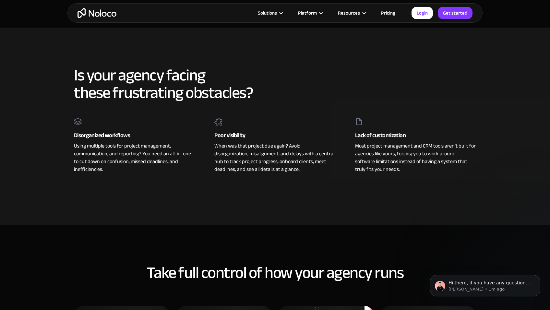  What do you see at coordinates (20, 25) in the screenshot?
I see `img: Profile image for Darragh` at bounding box center [20, 25].